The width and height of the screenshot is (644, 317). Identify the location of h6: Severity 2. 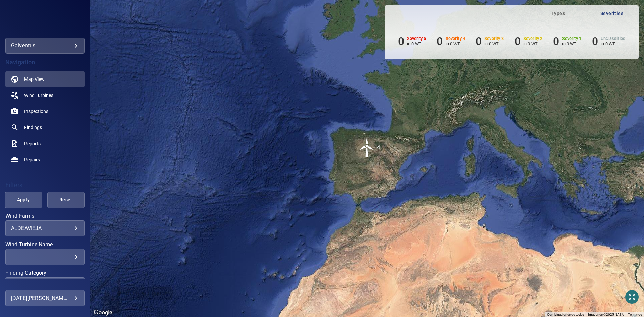
(533, 39).